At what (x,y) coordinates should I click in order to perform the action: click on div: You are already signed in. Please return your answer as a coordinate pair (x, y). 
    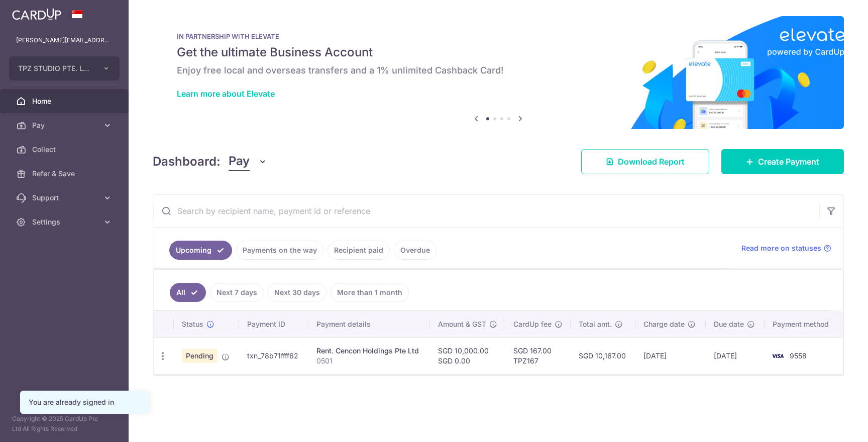
    Looking at the image, I should click on (84, 402).